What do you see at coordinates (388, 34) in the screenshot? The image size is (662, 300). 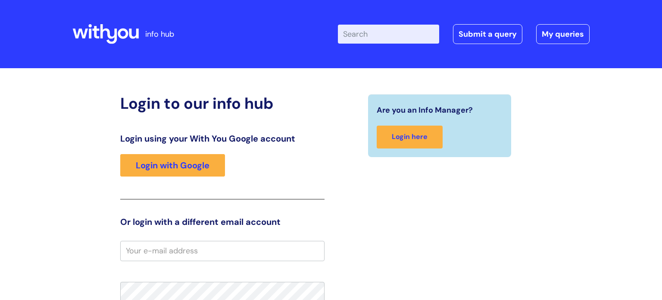 I see `input: Search` at bounding box center [388, 34].